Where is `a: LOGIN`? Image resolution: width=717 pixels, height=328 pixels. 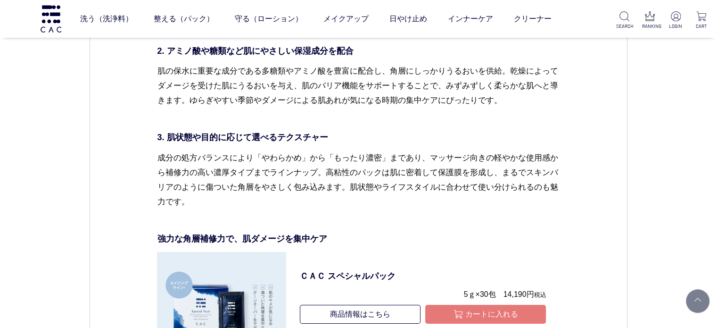
a: LOGIN is located at coordinates (676, 20).